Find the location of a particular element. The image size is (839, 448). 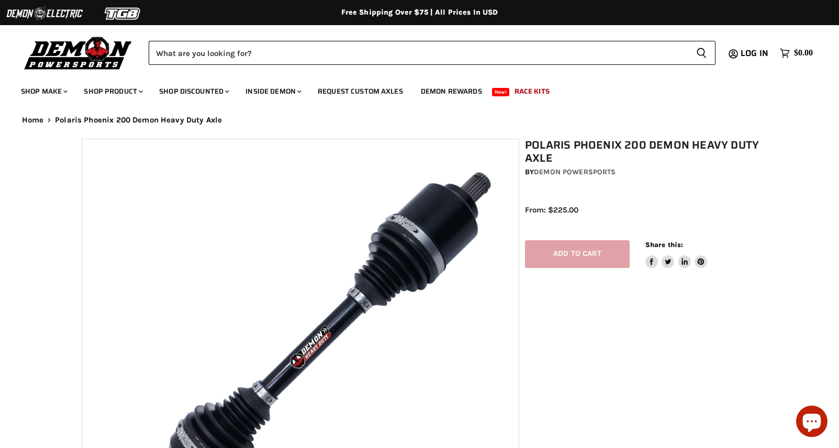

h1: Polaris Phoenix 200 Demon Heavy Duty Axle is located at coordinates (645, 152).